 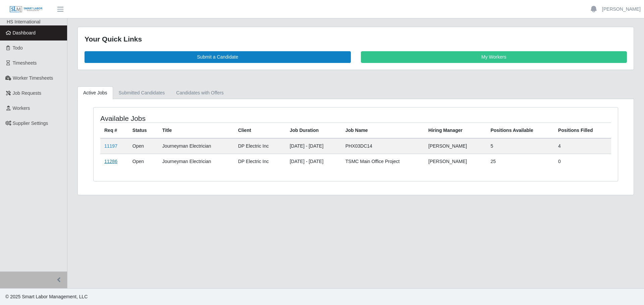 I want to click on td: 4, so click(x=583, y=146).